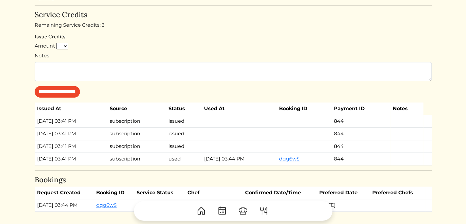  I want to click on h4: Bookings, so click(233, 180).